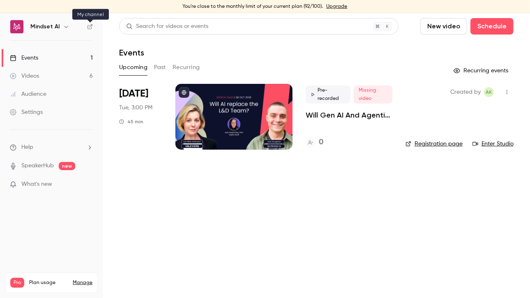 This screenshot has width=530, height=298. Describe the element at coordinates (131, 53) in the screenshot. I see `h1: Events` at that location.